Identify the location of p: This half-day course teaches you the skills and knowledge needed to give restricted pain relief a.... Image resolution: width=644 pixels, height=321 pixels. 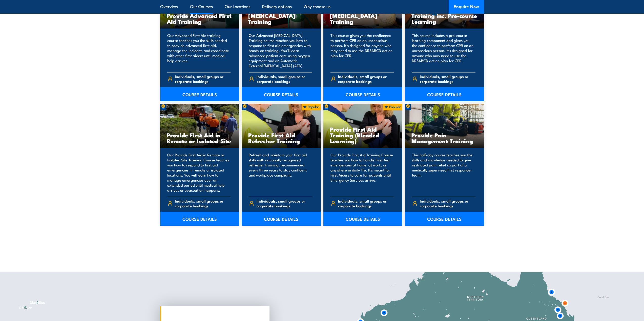
(444, 173).